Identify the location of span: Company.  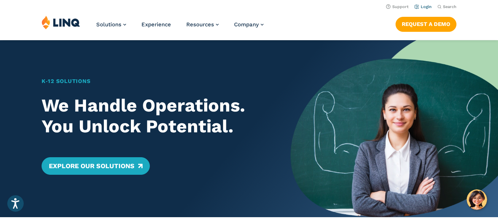
(247, 24).